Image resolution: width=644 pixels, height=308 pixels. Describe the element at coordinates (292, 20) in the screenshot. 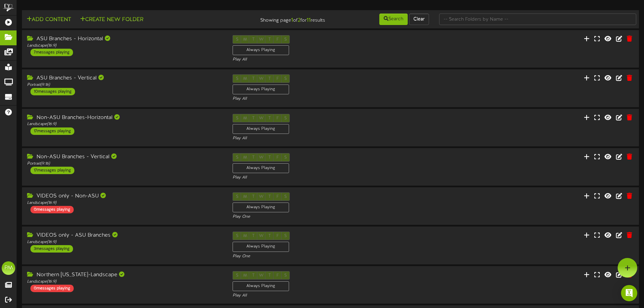

I see `strong: 1` at that location.